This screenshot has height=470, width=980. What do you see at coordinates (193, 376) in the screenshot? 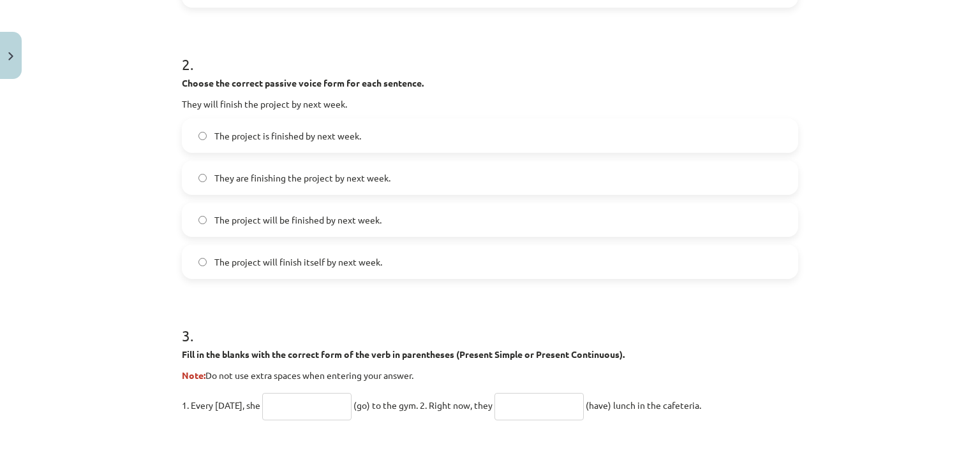
I see `strong: Note:` at bounding box center [193, 376].